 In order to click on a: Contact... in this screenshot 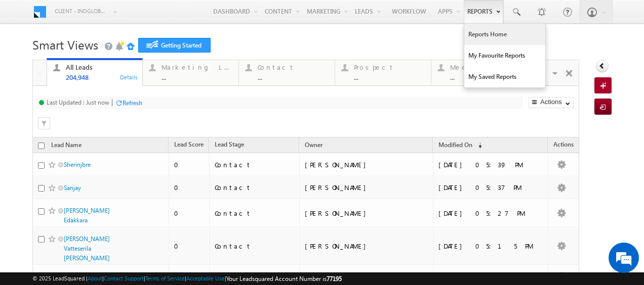, I will do `click(286, 73)`.